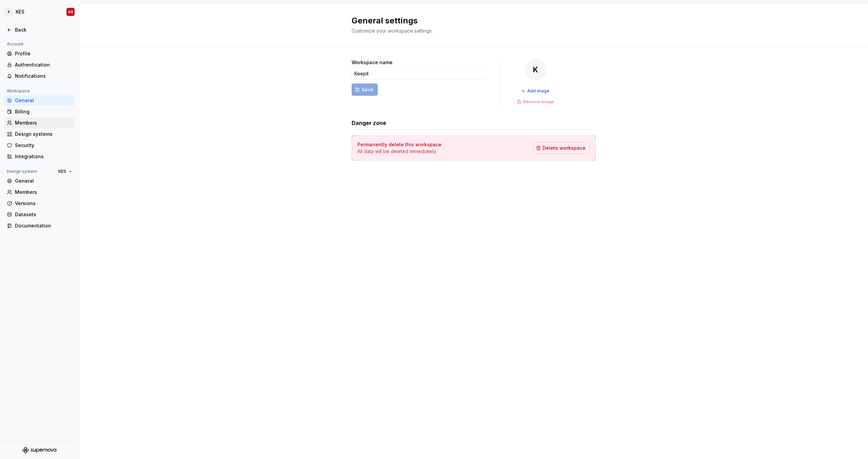 This screenshot has width=868, height=459. What do you see at coordinates (39, 54) in the screenshot?
I see `a: Profile` at bounding box center [39, 54].